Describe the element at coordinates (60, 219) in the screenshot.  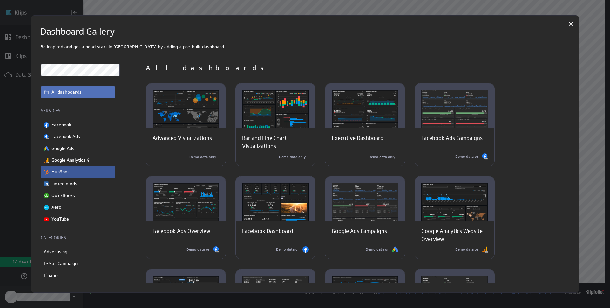
I see `p: YouTube` at that location.